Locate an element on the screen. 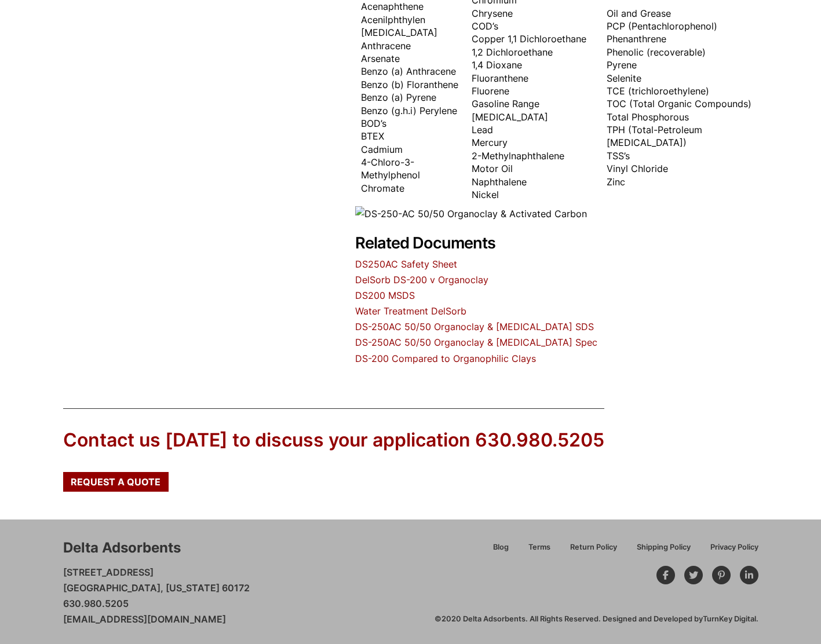  a: DS250AC Safety Sheet is located at coordinates (406, 264).